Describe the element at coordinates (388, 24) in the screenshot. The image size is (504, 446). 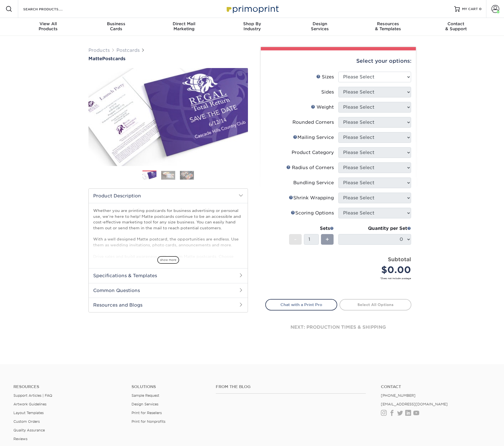
I see `span: Resources` at that location.